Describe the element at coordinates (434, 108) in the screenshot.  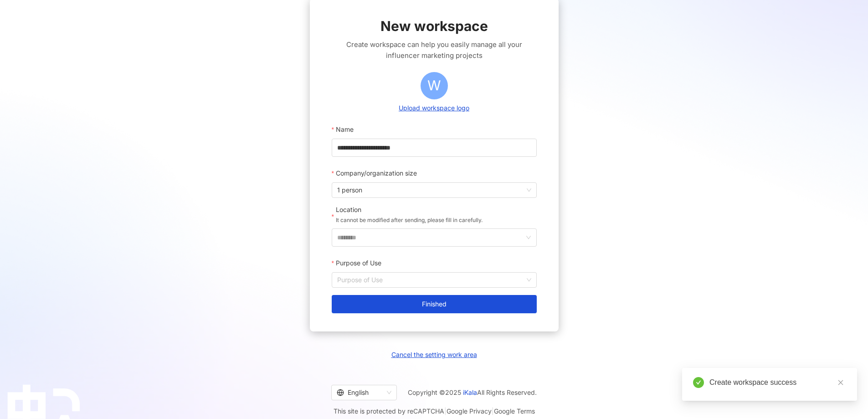
I see `button: Upload workspace logo` at that location.